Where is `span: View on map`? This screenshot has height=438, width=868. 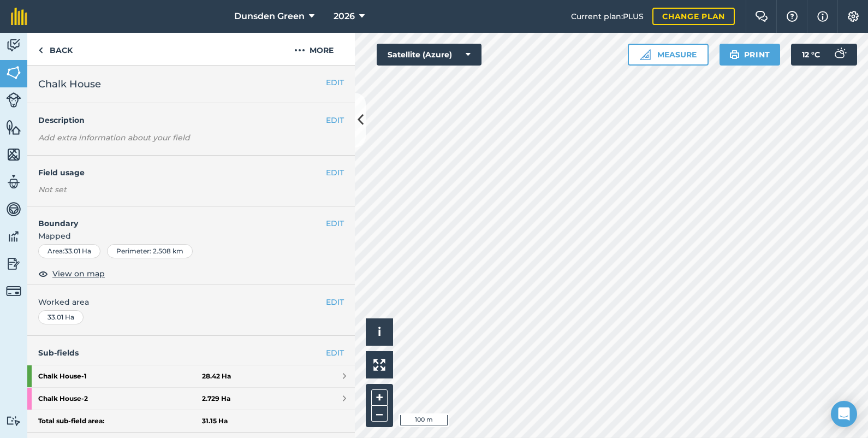 span: View on map is located at coordinates (79, 274).